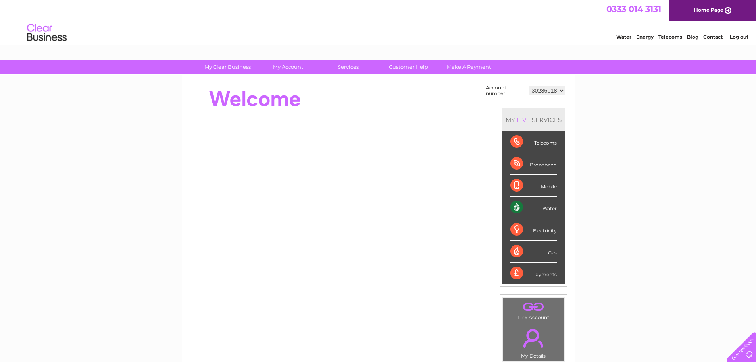 Image resolution: width=756 pixels, height=362 pixels. Describe the element at coordinates (634, 9) in the screenshot. I see `span: 0333 014 3131` at that location.